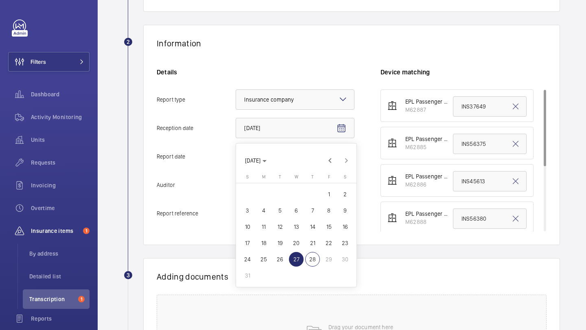  Describe the element at coordinates (296, 243) in the screenshot. I see `button: August 20, 2025` at that location.